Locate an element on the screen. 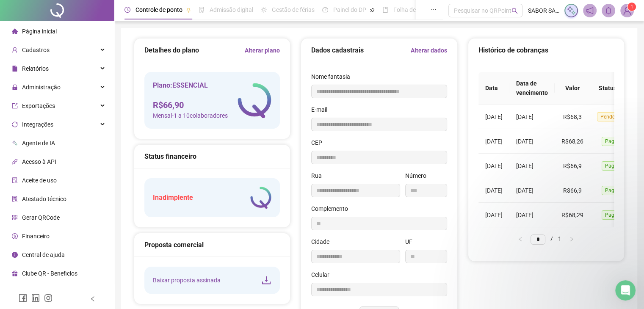 Image resolution: width=644 pixels, height=309 pixels. span: right is located at coordinates (572, 239).